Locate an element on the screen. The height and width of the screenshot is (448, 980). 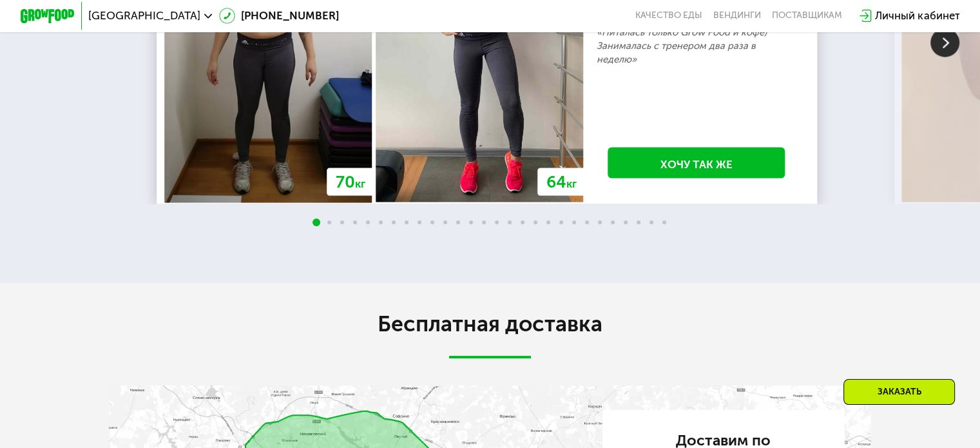
div: 70 is located at coordinates (350, 181).